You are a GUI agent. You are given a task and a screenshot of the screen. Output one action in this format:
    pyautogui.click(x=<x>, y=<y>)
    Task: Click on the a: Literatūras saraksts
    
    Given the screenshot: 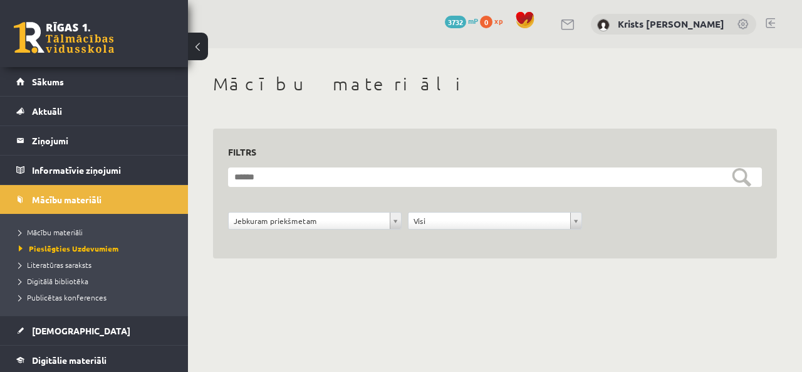 What is the action you would take?
    pyautogui.click(x=97, y=264)
    